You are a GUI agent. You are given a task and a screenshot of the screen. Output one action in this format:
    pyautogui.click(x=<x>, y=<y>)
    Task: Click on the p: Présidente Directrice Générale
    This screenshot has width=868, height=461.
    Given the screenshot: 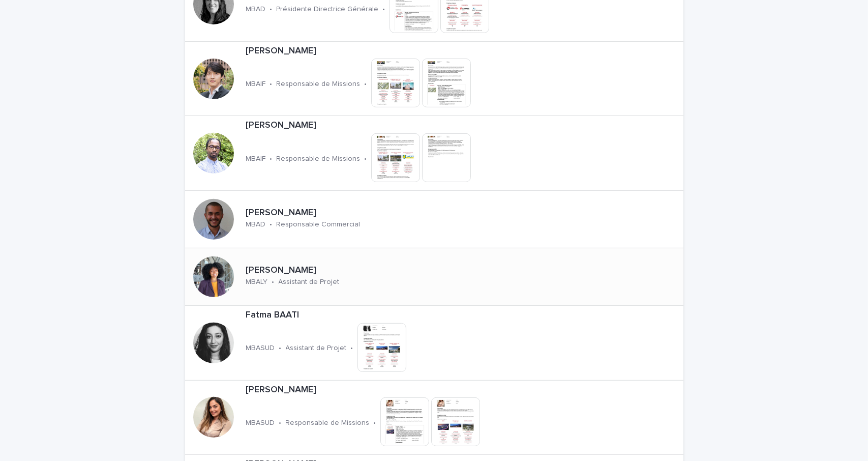 What is the action you would take?
    pyautogui.click(x=327, y=9)
    